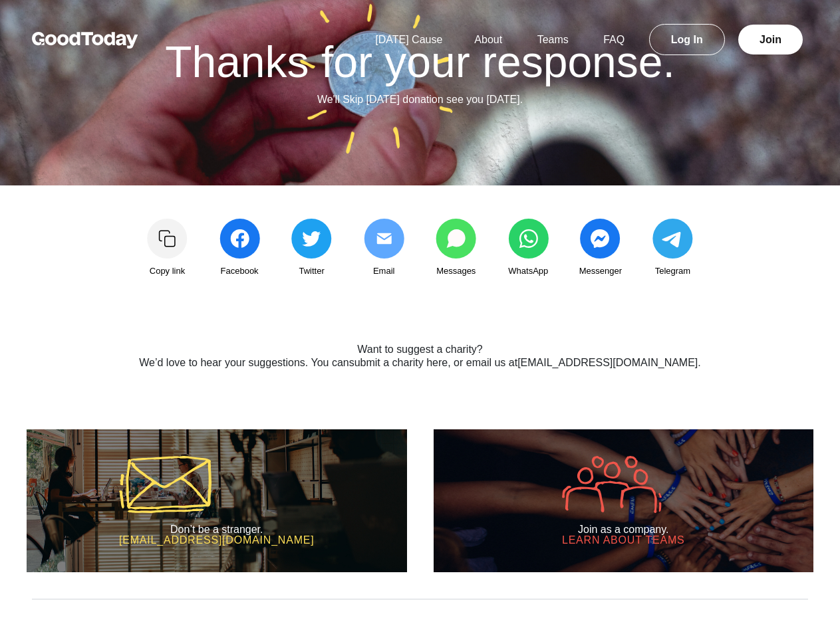 Image resolution: width=840 pixels, height=638 pixels. I want to click on span: WhatsApp, so click(528, 271).